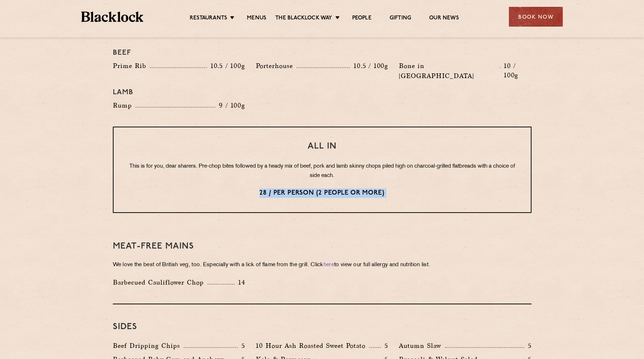 This screenshot has width=644, height=359. Describe the element at coordinates (322, 53) in the screenshot. I see `h4: Beef` at that location.